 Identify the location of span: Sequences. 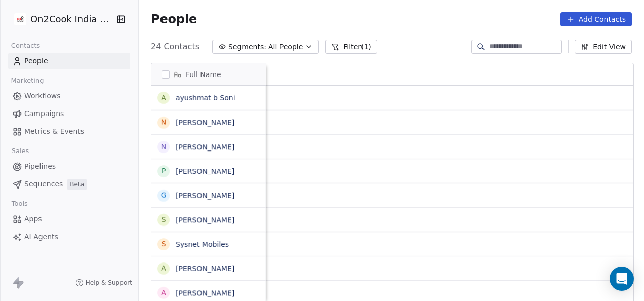
(44, 184).